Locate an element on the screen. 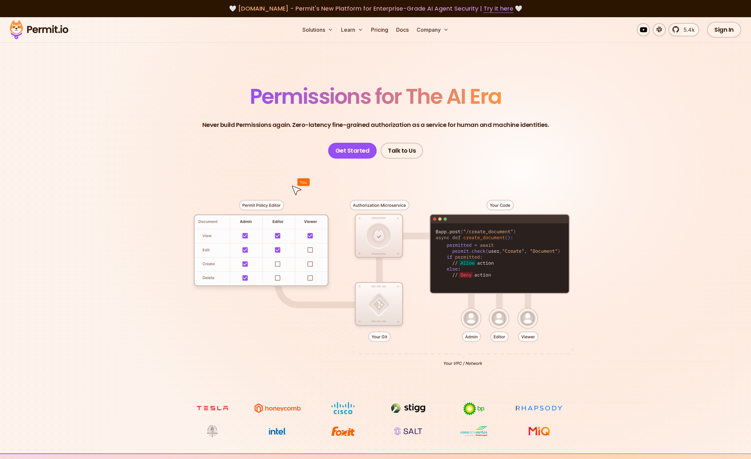  button: Solutions is located at coordinates (318, 30).